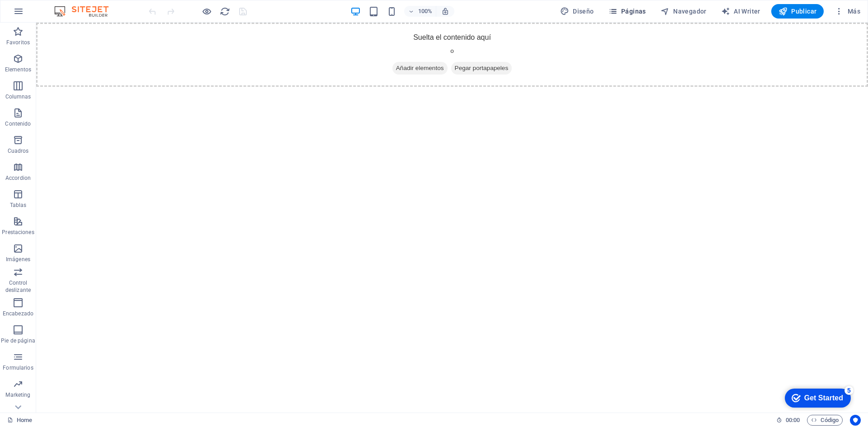 The image size is (868, 427). Describe the element at coordinates (18, 70) in the screenshot. I see `p: Elementos` at that location.